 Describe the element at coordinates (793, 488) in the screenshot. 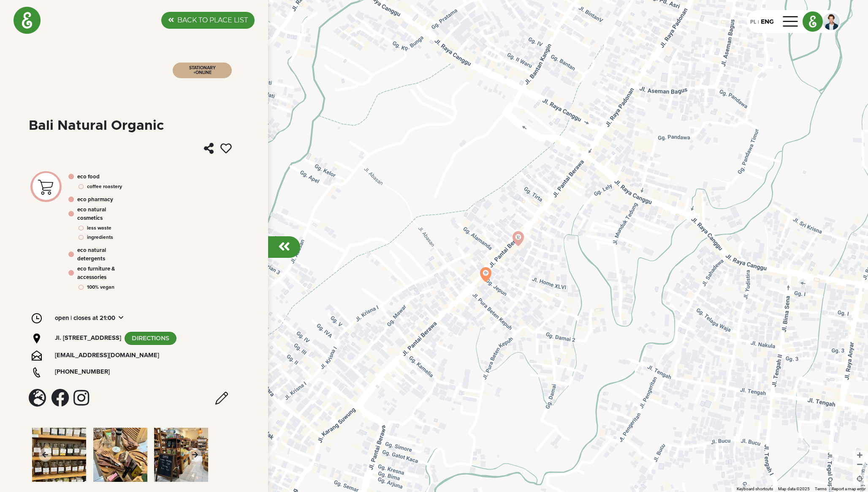

I see `span: Map data ©2025` at that location.